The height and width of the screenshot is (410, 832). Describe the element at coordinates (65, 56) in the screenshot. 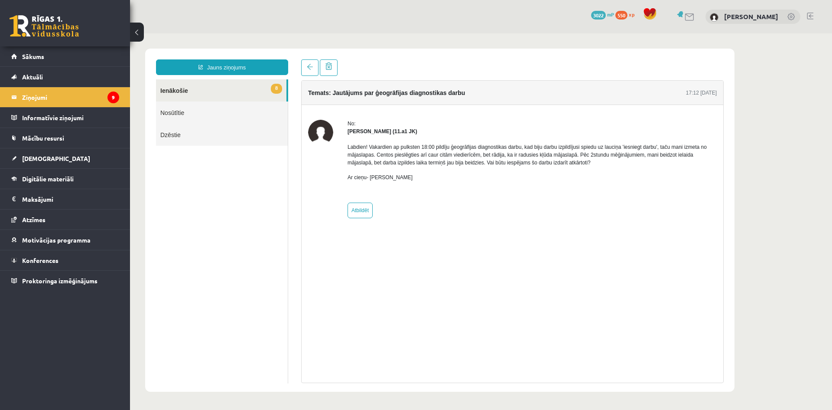

I see `a: Sākums` at that location.